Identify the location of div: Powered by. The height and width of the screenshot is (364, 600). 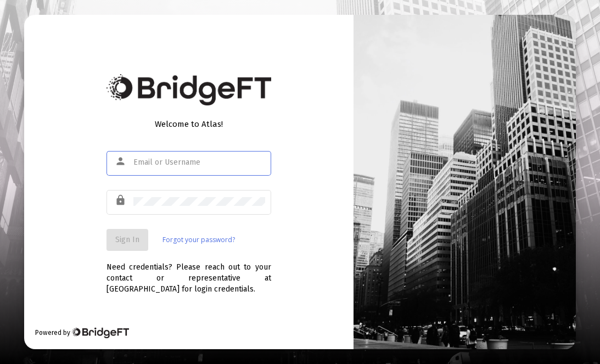
(82, 332).